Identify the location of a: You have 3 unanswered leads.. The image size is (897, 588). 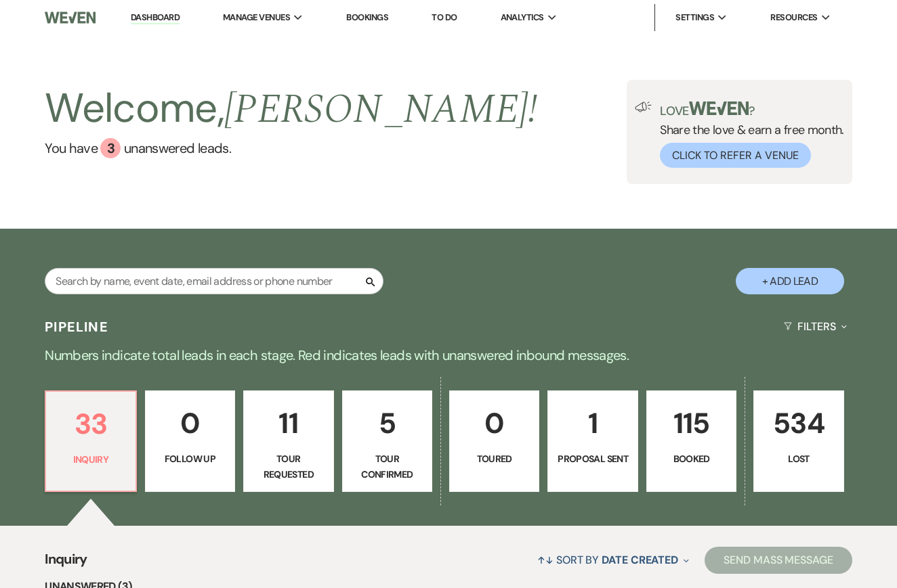
(291, 148).